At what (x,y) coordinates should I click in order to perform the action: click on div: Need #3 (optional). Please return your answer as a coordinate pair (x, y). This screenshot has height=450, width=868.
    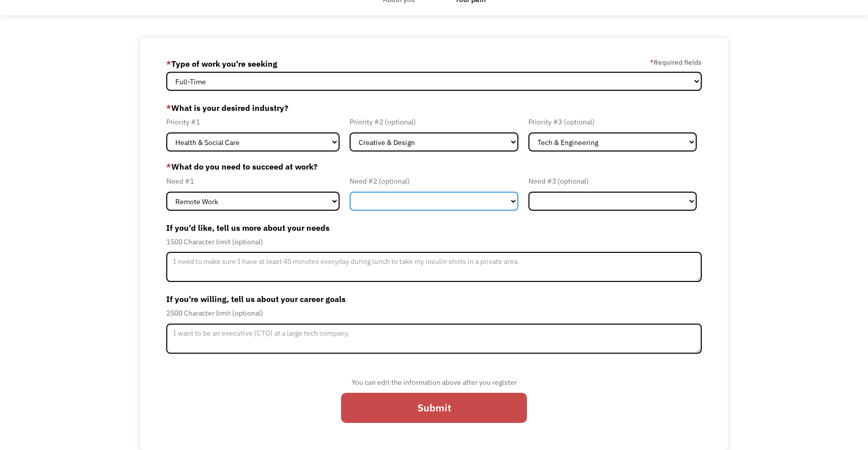
    Looking at the image, I should click on (612, 181).